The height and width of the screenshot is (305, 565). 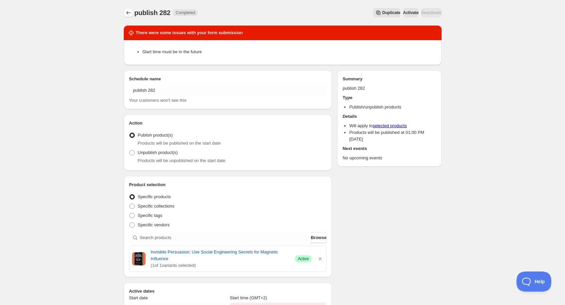 I want to click on span: Publish product(s), so click(x=155, y=135).